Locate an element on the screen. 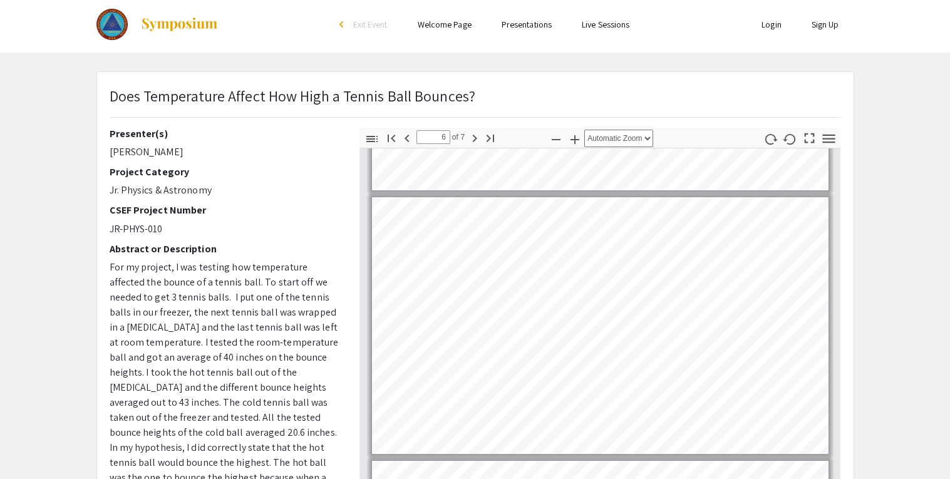 This screenshot has height=479, width=950. div: Page 6 is located at coordinates (600, 326).